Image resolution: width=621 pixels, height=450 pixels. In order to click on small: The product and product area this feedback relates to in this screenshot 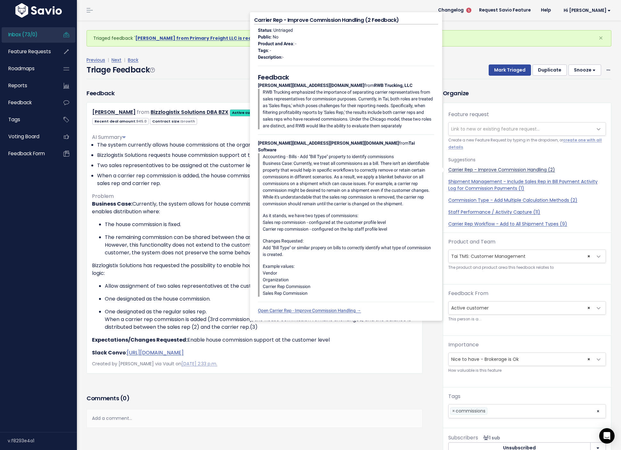, I will do `click(528, 267)`.